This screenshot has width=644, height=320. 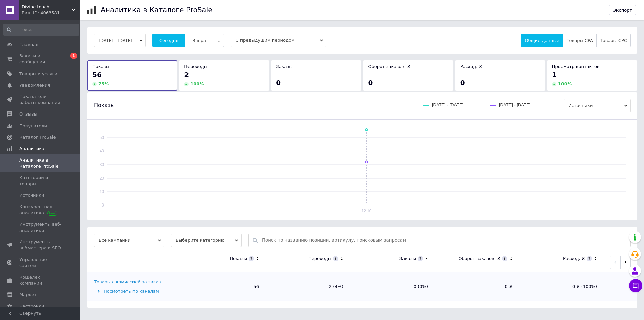 What do you see at coordinates (614, 40) in the screenshot?
I see `button: Товары CPC` at bounding box center [614, 40].